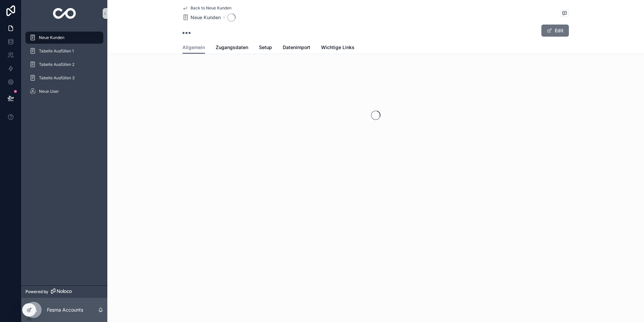 The width and height of the screenshot is (644, 322). I want to click on a: Back to Neue Kunden, so click(207, 8).